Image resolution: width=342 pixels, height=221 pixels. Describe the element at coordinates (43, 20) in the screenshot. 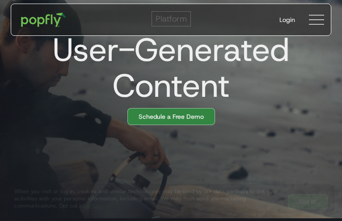

I see `a: home` at that location.